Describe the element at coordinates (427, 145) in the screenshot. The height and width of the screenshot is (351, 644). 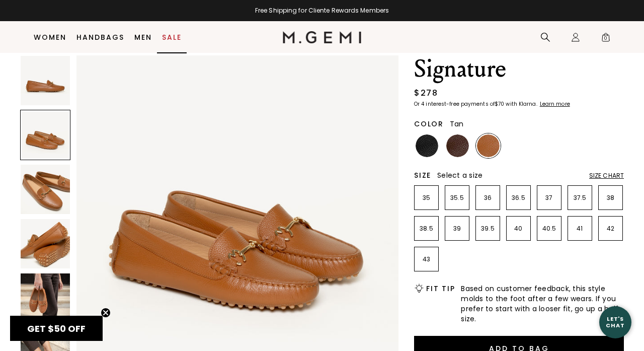
I see `img: Black` at that location.